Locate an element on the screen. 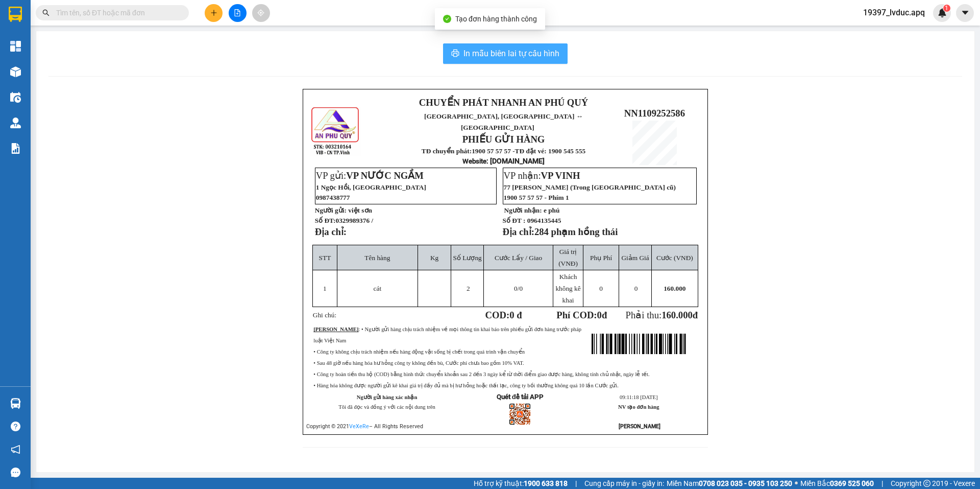  span: printer is located at coordinates (455, 54).